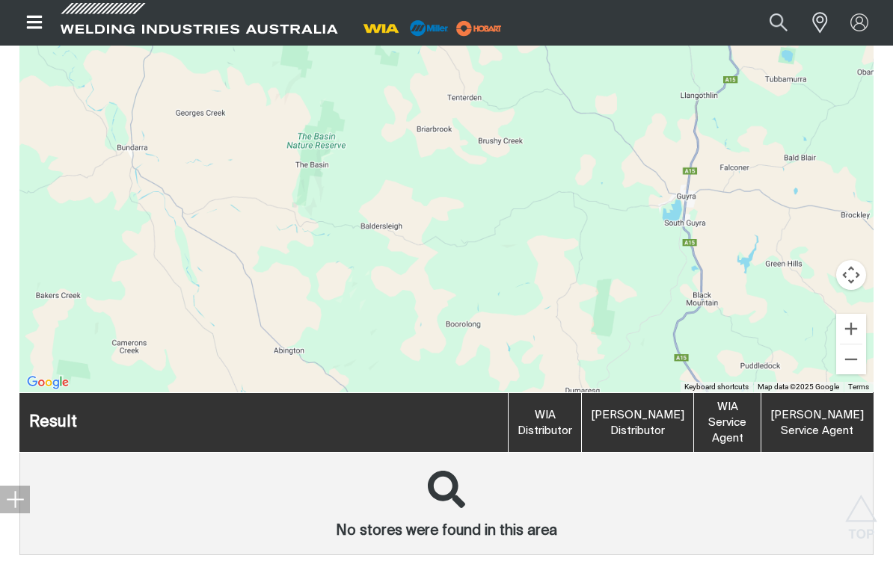 The height and width of the screenshot is (588, 893). What do you see at coordinates (47, 383) in the screenshot?
I see `img: Google` at bounding box center [47, 383].